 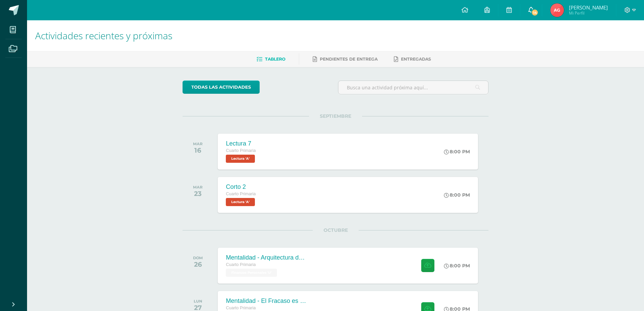 I want to click on span: Tablero, so click(x=275, y=59).